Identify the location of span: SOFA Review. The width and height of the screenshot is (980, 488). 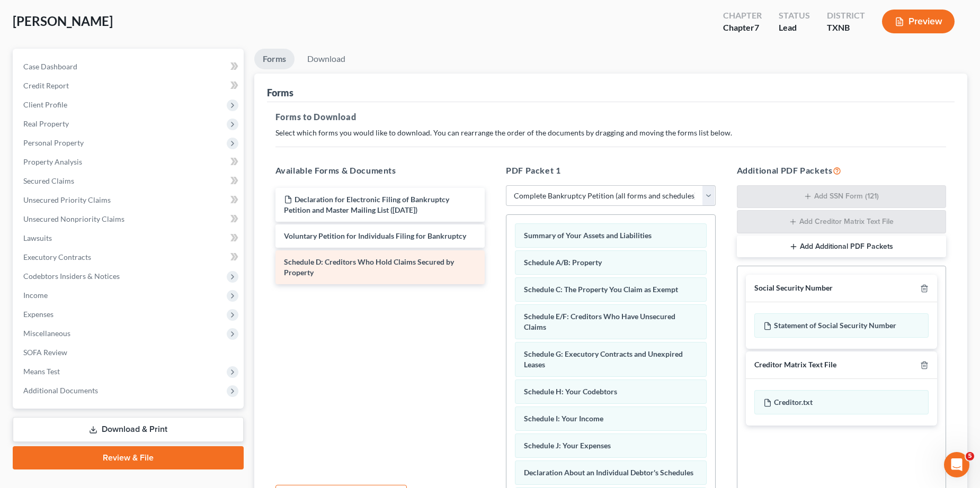
(45, 352).